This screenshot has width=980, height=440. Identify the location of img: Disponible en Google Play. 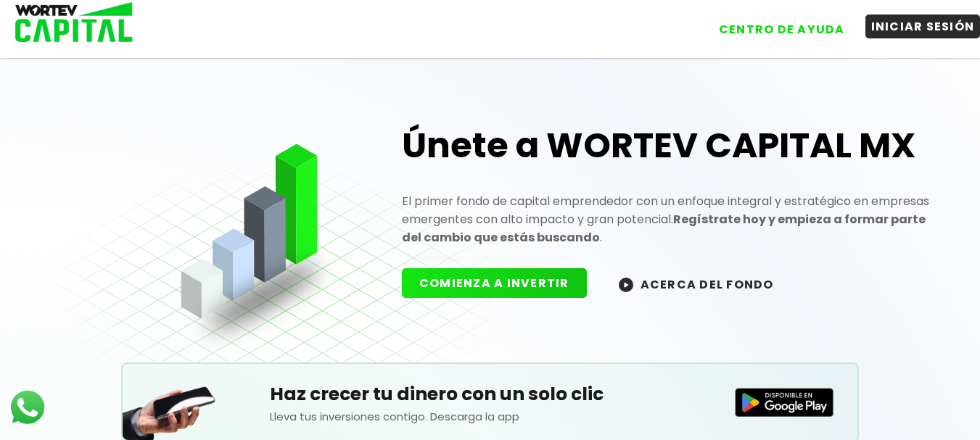
(784, 402).